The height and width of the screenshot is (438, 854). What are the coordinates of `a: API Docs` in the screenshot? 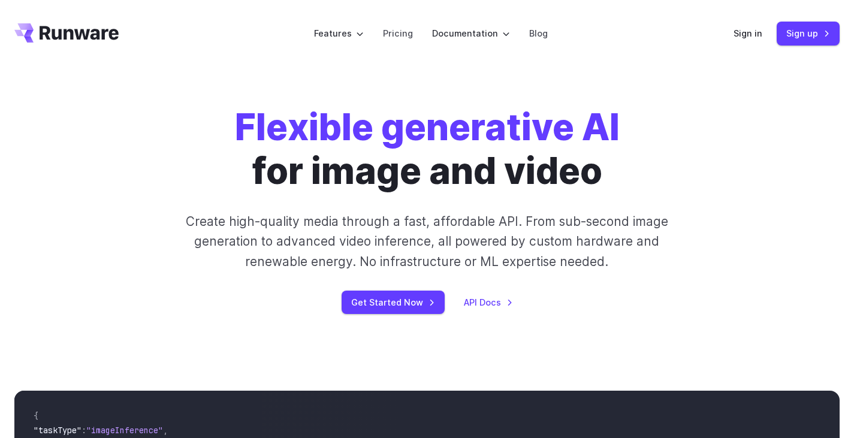 It's located at (488, 302).